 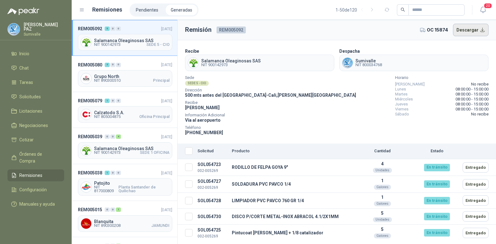 I want to click on span: REM005038, so click(x=90, y=173).